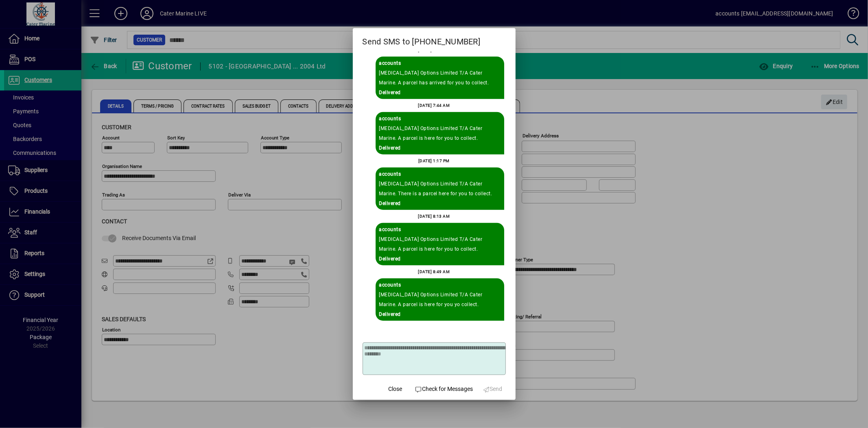  Describe the element at coordinates (396, 390) in the screenshot. I see `button: Close` at that location.